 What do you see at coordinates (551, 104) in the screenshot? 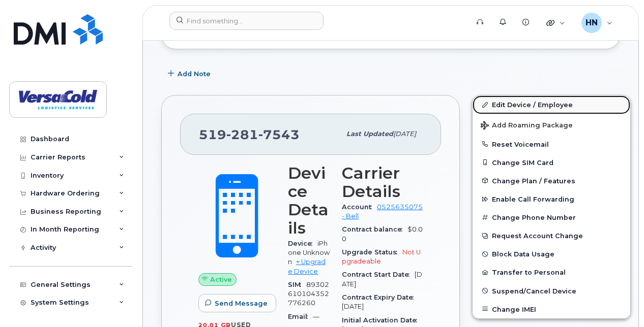
I see `a: Edit Device / Employee` at bounding box center [551, 104].